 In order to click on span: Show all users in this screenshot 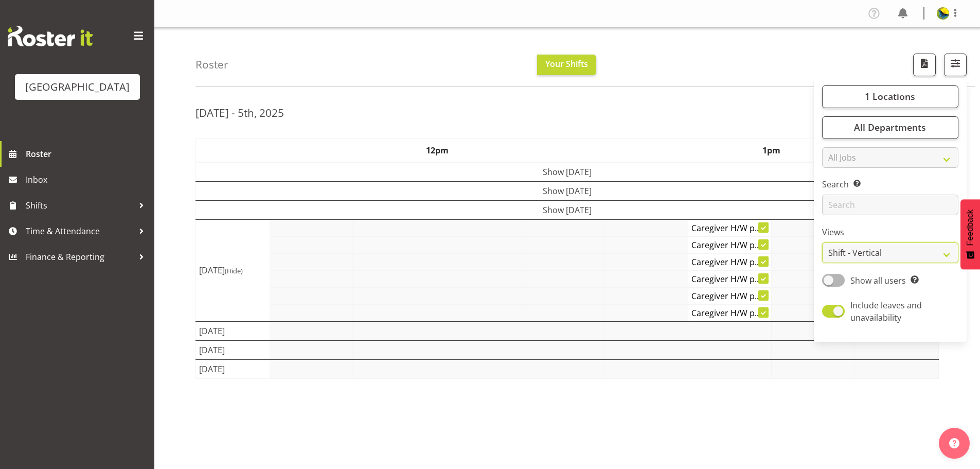, I will do `click(878, 281)`.